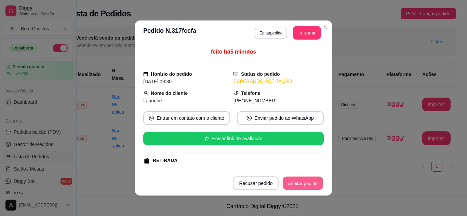  I want to click on span: feito há 5 minutos, so click(233, 52).